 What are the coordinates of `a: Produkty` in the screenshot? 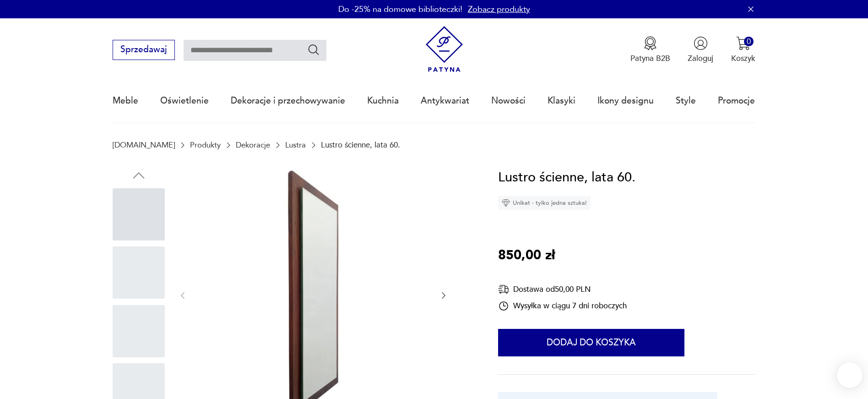 It's located at (205, 145).